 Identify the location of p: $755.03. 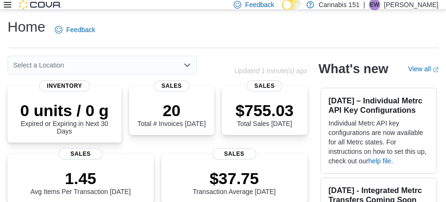
(264, 111).